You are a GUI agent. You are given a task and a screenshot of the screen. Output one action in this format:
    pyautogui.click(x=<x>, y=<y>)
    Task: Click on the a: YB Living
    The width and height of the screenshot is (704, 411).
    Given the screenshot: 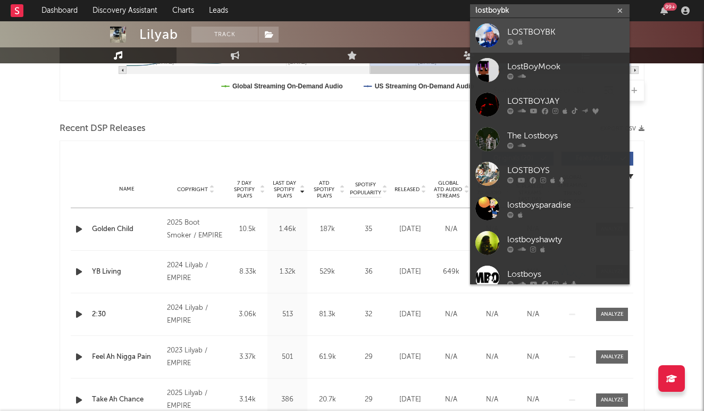 What is the action you would take?
    pyautogui.click(x=127, y=272)
    